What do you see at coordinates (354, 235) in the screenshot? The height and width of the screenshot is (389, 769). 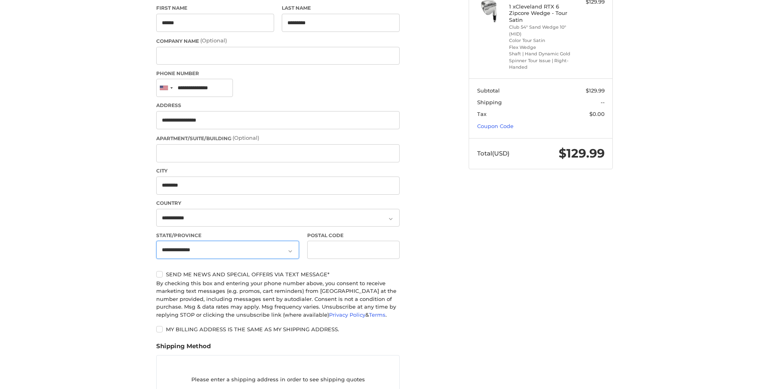 I see `label: Postal Code` at bounding box center [354, 235].